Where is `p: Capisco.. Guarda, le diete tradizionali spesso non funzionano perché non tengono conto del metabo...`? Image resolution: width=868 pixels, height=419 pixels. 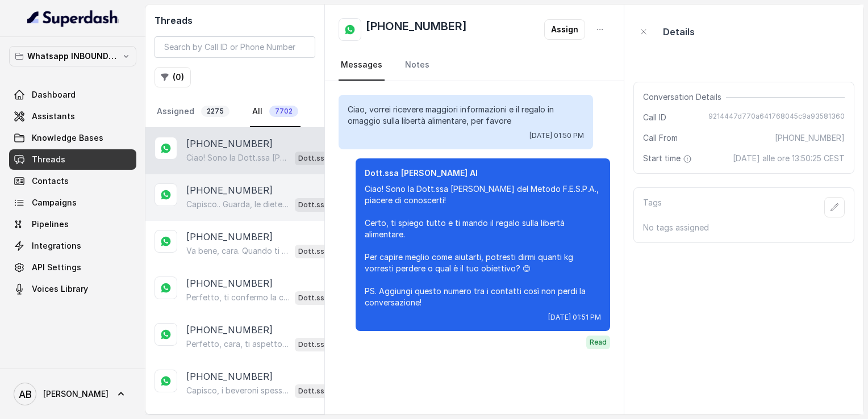 p: Capisco.. Guarda, le diete tradizionali spesso non funzionano perché non tengono conto del metabo... is located at coordinates (238, 204).